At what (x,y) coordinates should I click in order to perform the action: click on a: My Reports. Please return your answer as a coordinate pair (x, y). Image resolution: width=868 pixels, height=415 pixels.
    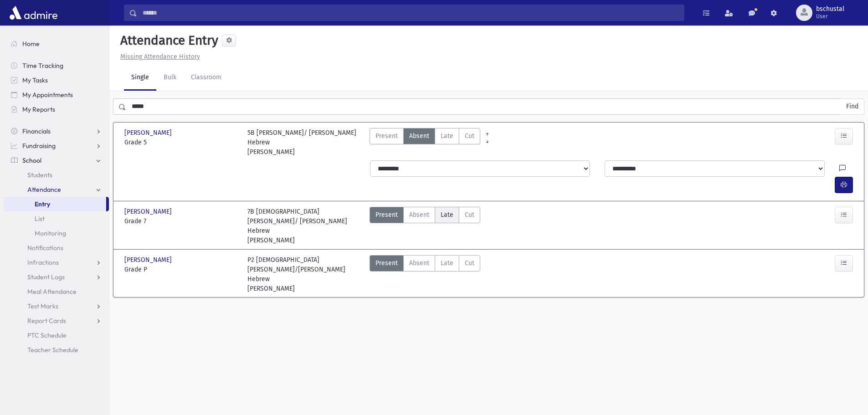
    Looking at the image, I should click on (56, 109).